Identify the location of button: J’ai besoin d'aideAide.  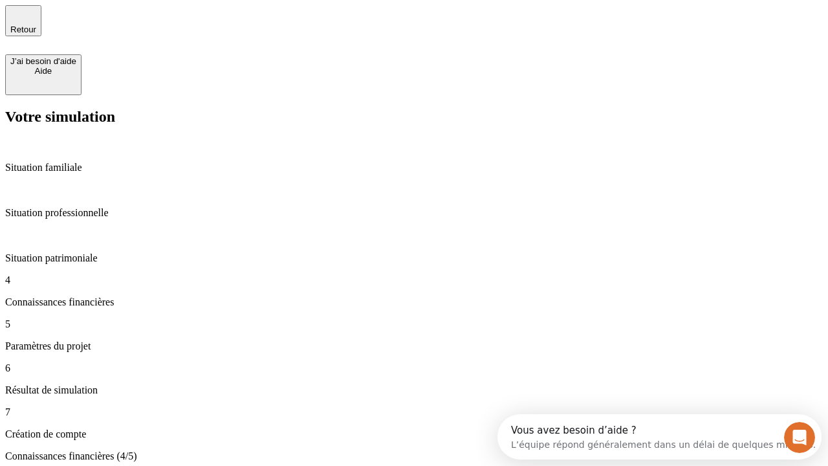
(43, 74).